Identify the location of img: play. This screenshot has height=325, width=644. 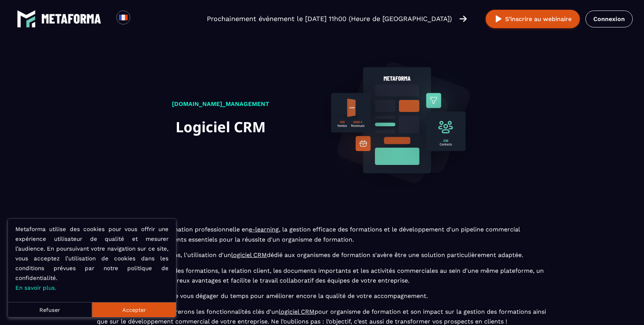
(498, 19).